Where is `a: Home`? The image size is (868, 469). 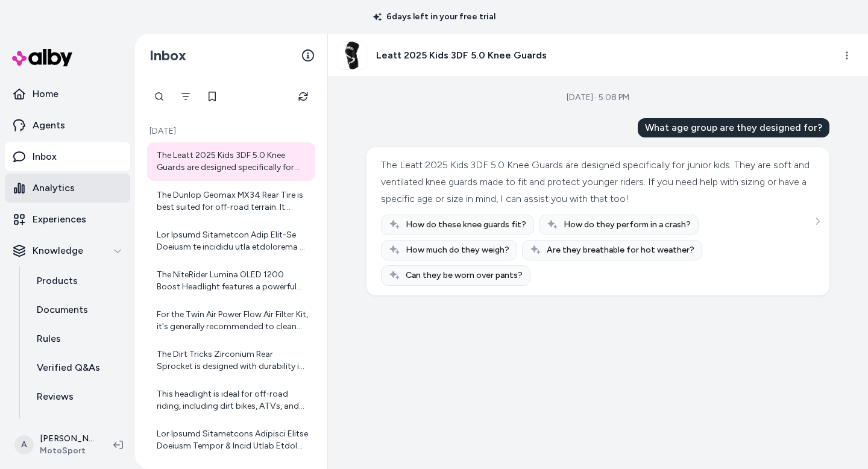
a: Home is located at coordinates (67, 94).